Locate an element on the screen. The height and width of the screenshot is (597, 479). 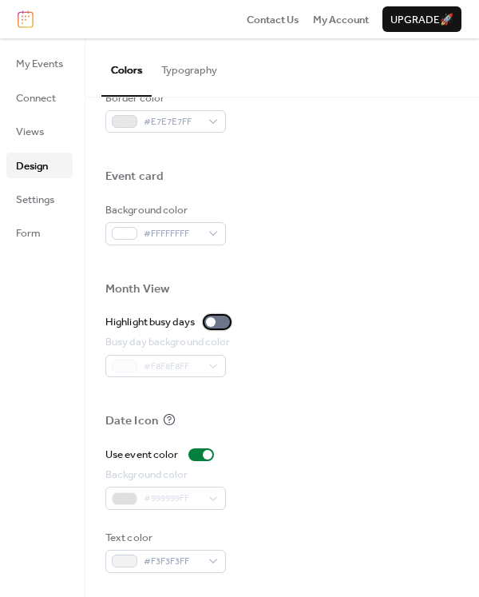
span: Contact Us is located at coordinates (273, 20).